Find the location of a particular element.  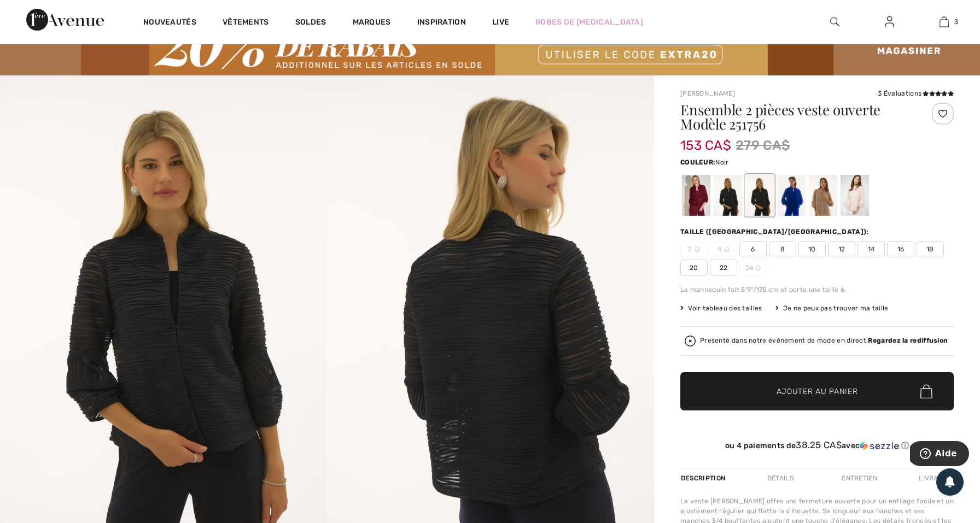

strong: Regardez la rediffusion is located at coordinates (908, 341).